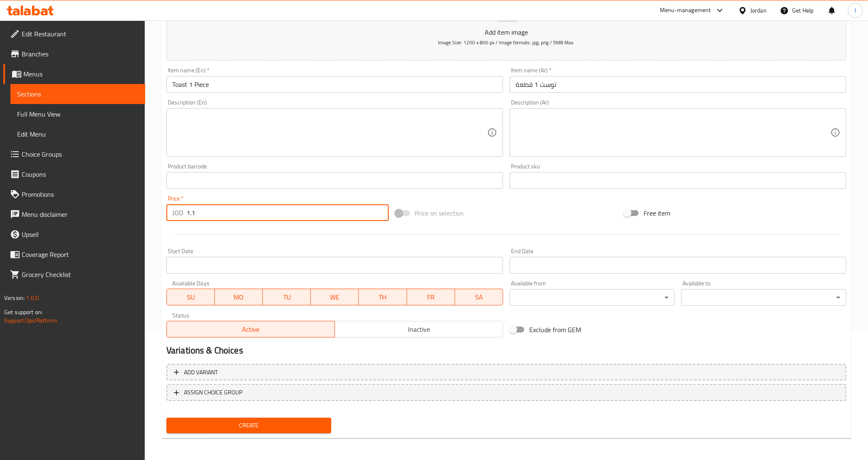  What do you see at coordinates (190, 297) in the screenshot?
I see `span: SU` at bounding box center [190, 297].